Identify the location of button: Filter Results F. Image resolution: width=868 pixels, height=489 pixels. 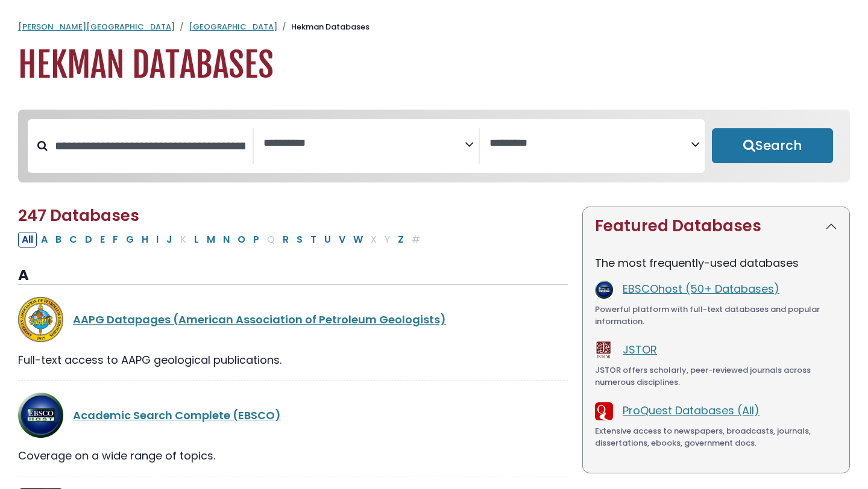
(115, 240).